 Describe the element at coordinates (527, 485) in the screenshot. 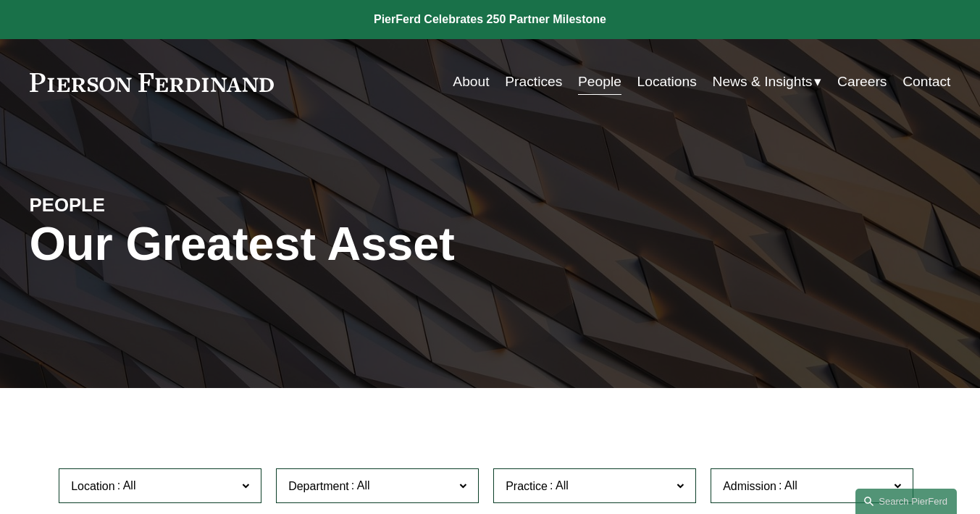

I see `span: Practice` at that location.